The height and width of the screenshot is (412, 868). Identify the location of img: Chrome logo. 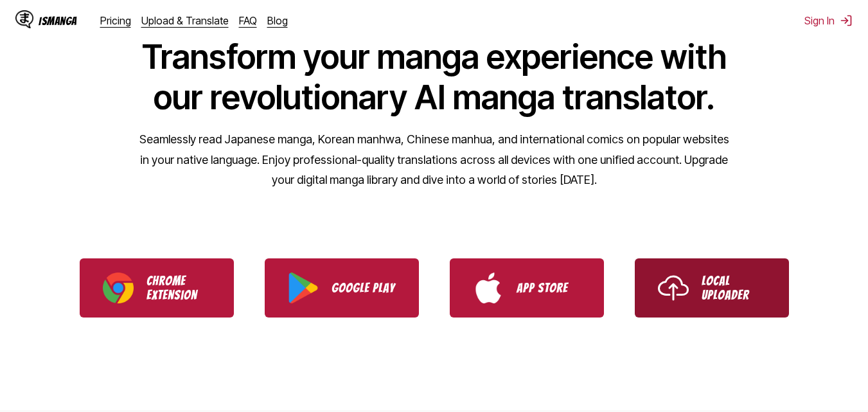
(118, 287).